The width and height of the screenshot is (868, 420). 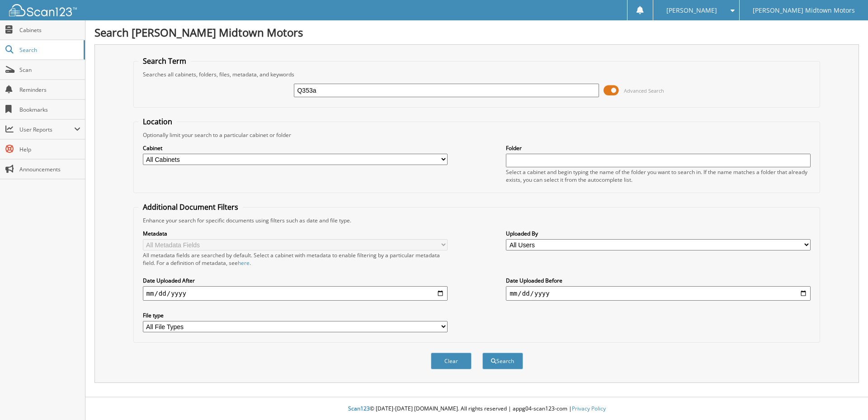 What do you see at coordinates (50, 89) in the screenshot?
I see `span: Reminders` at bounding box center [50, 89].